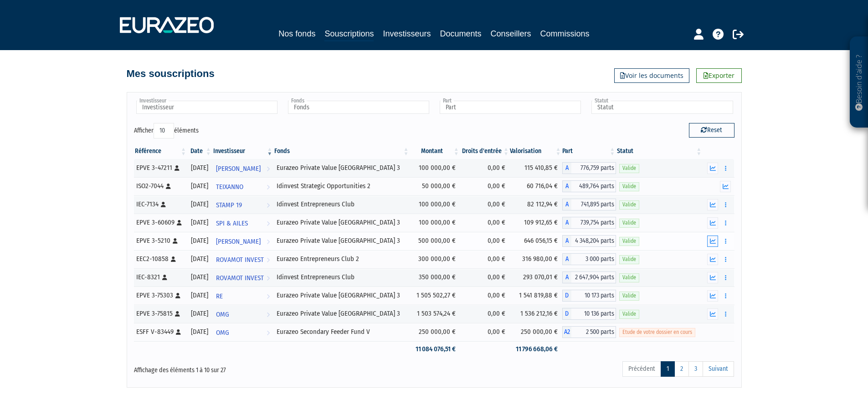  I want to click on button: Reset, so click(711, 130).